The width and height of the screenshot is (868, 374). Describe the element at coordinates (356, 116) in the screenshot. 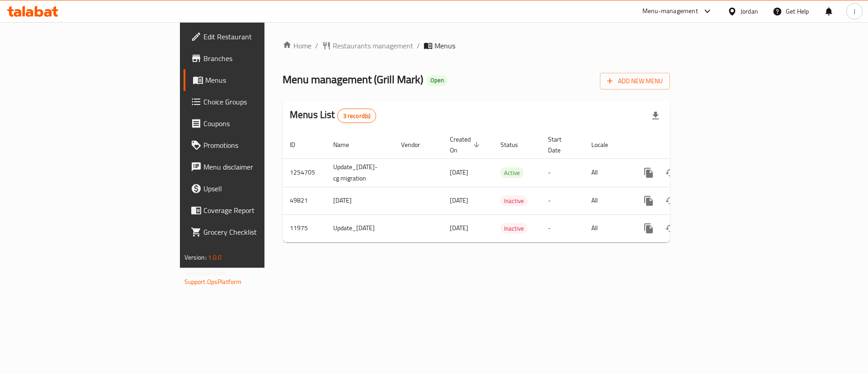

I see `div: Total records count` at that location.